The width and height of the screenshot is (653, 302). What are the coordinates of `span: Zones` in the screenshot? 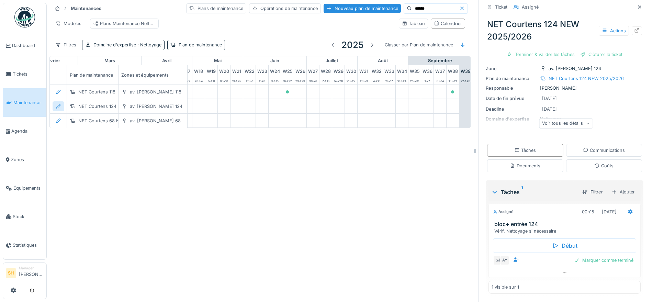 It's located at (27, 159).